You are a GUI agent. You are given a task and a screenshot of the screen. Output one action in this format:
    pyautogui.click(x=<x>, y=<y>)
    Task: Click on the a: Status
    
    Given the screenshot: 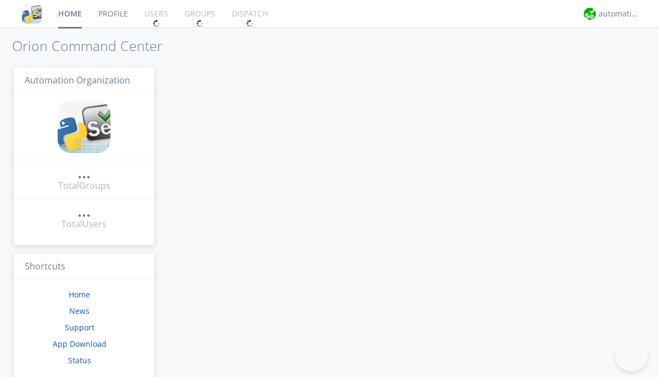 What is the action you would take?
    pyautogui.click(x=80, y=360)
    